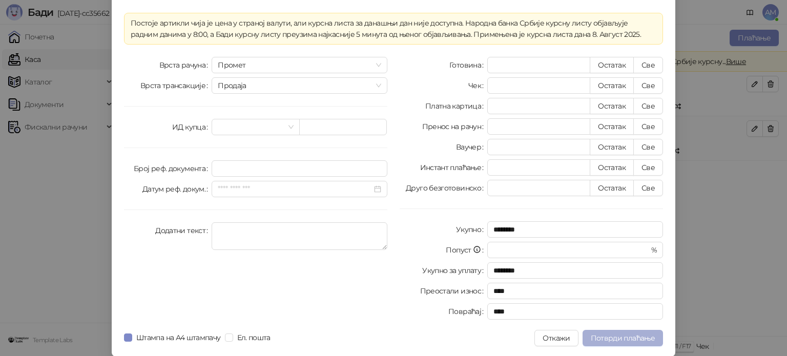 The height and width of the screenshot is (356, 787). I want to click on label: Врста рачуна, so click(185, 65).